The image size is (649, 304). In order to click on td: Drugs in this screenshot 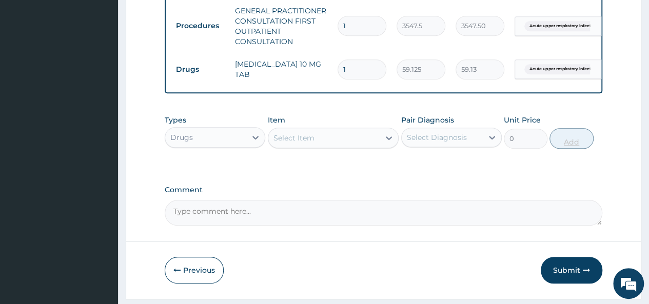, I will do `click(200, 69)`.